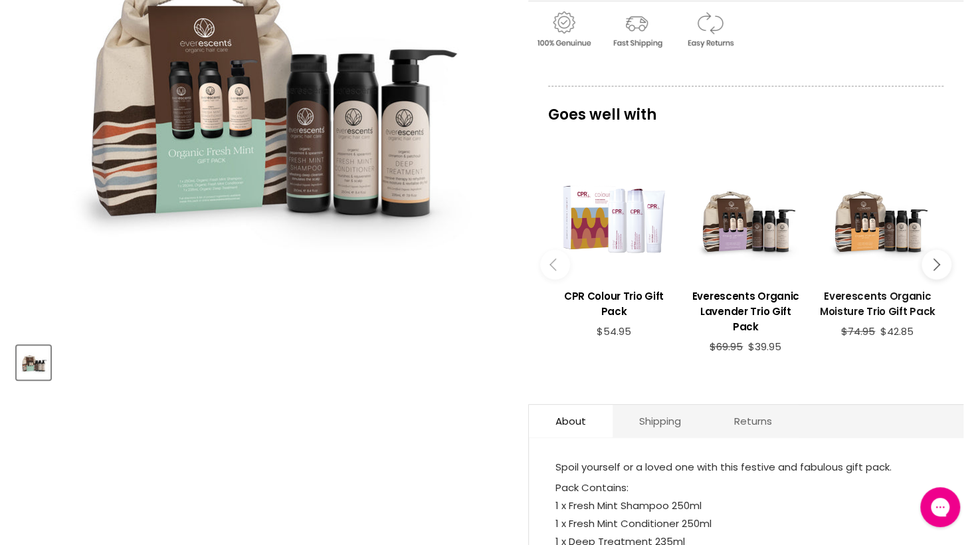 The image size is (980, 545). Describe the element at coordinates (746, 108) in the screenshot. I see `p: Goes well with` at that location.